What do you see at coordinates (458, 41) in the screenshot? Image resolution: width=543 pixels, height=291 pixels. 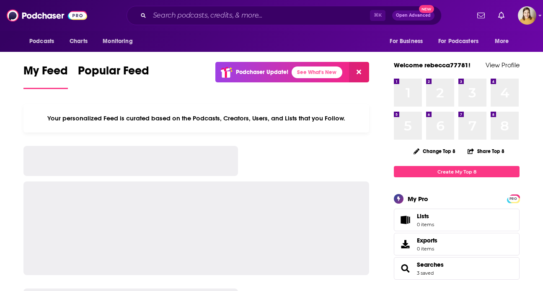 I see `span: For Podcasters` at bounding box center [458, 41].